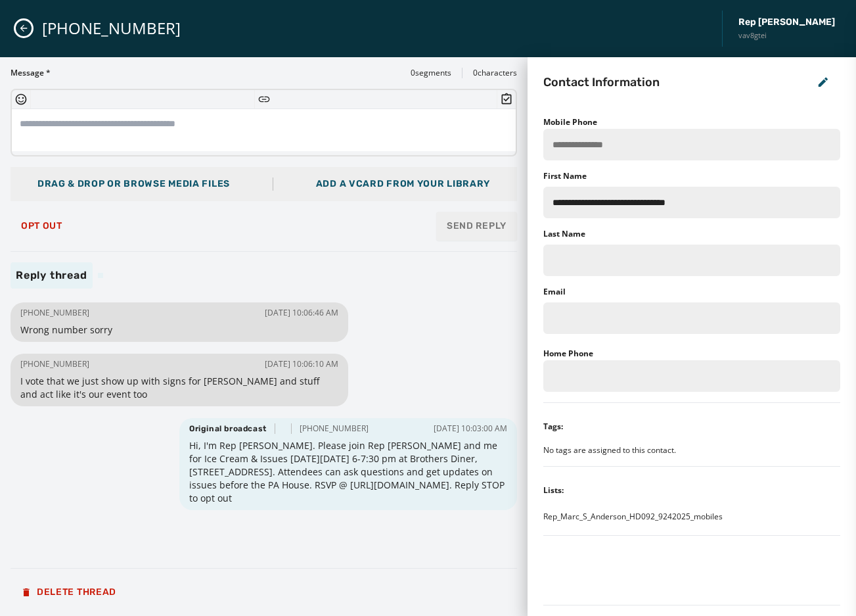 This screenshot has width=856, height=616. I want to click on label: Home Phone, so click(569, 353).